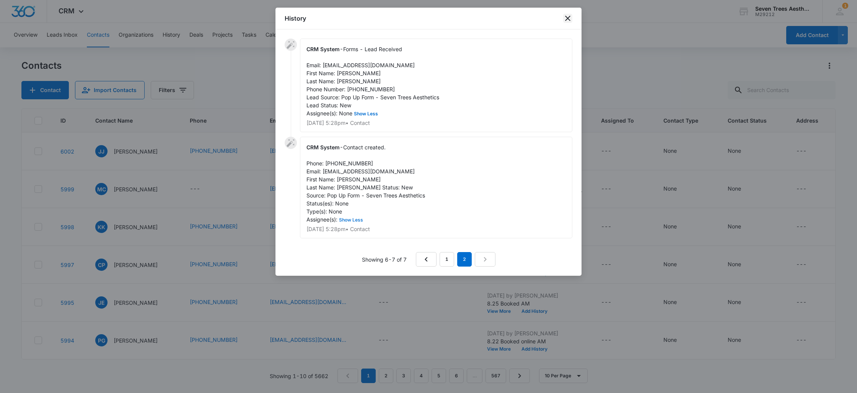 The height and width of the screenshot is (393, 857). I want to click on em: 2, so click(464, 260).